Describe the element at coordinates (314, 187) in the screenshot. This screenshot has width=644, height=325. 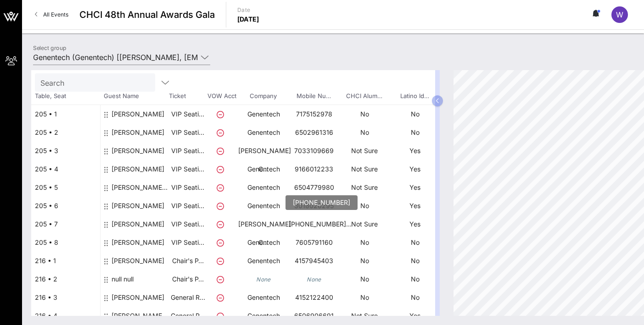
I see `p: 6504779980` at that location.